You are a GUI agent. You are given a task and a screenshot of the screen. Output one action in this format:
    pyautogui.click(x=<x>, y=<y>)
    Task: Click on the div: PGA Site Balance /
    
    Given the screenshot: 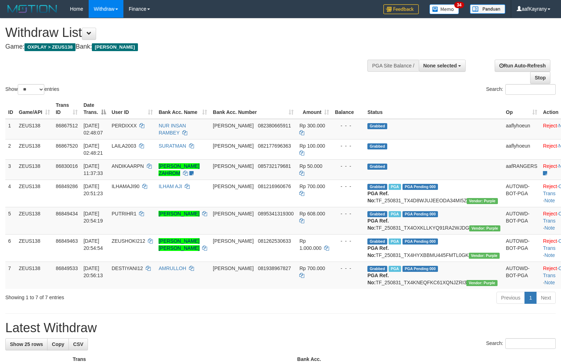 What is the action you would take?
    pyautogui.click(x=393, y=66)
    